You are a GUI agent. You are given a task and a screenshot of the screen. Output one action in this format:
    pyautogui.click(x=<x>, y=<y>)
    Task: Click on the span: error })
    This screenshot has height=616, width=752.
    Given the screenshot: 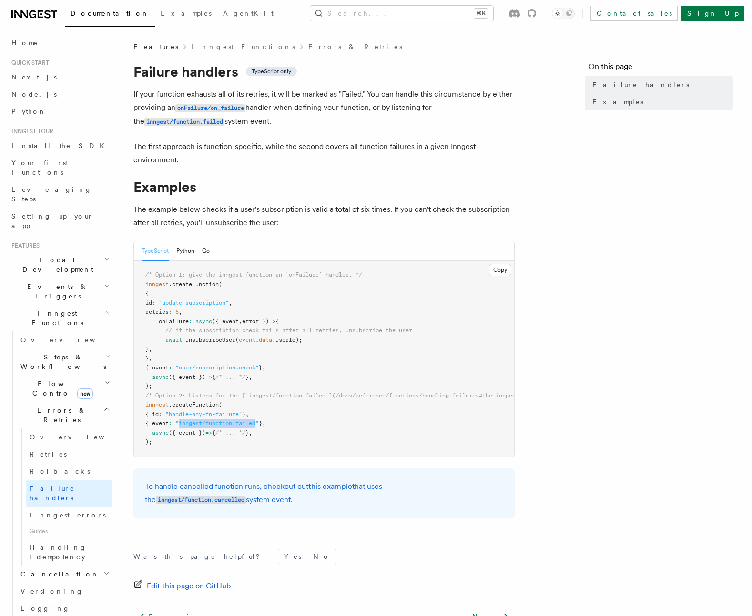 What is the action you would take?
    pyautogui.click(x=255, y=321)
    